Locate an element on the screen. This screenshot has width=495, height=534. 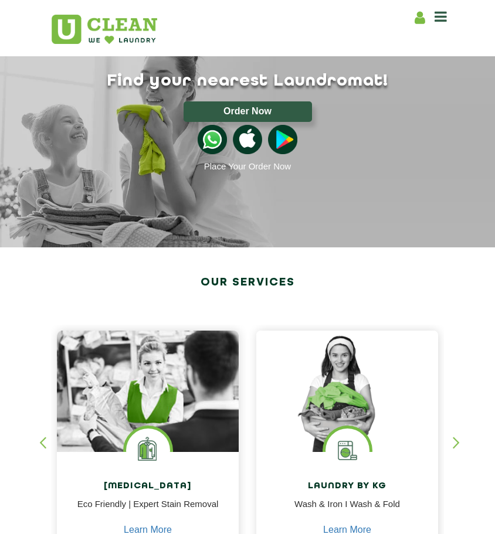
img: apple-icon.png is located at coordinates (248, 140).